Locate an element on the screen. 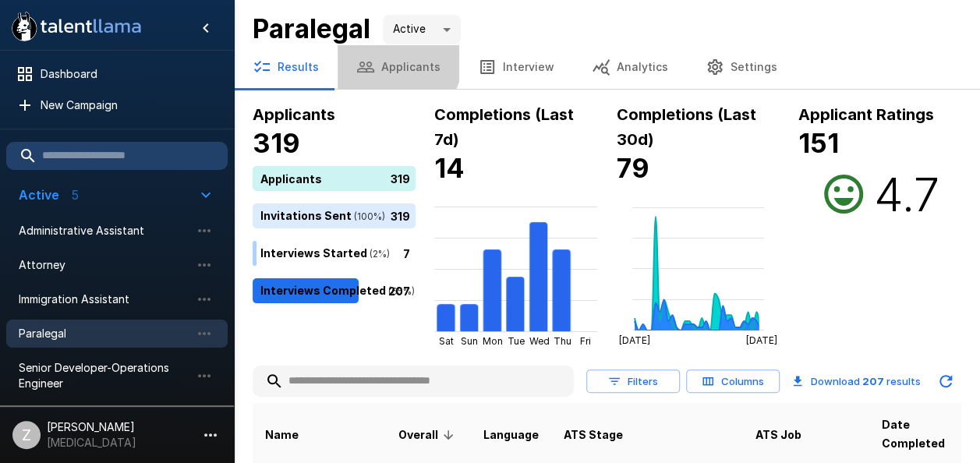 The image size is (980, 463). tspan: Thu is located at coordinates (562, 340).